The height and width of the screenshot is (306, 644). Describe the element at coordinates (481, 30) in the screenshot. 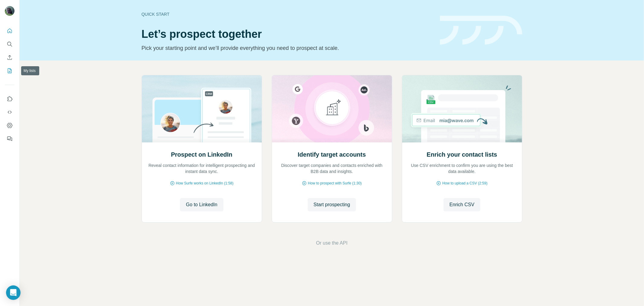

I see `img: banner` at that location.